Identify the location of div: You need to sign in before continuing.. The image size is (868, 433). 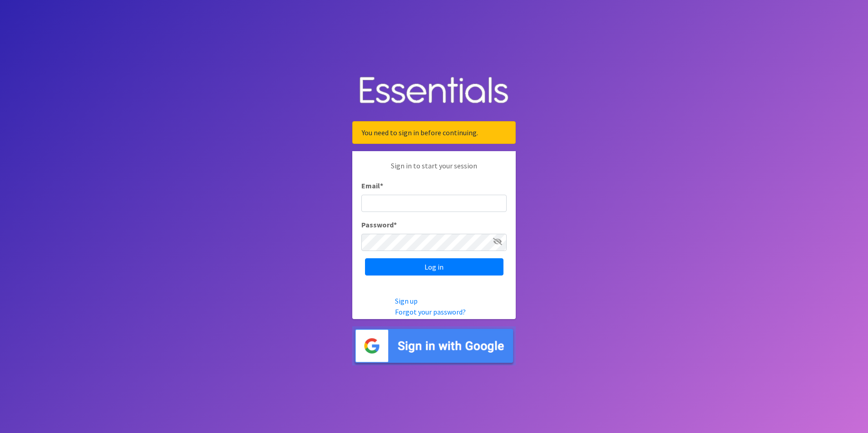
(434, 132).